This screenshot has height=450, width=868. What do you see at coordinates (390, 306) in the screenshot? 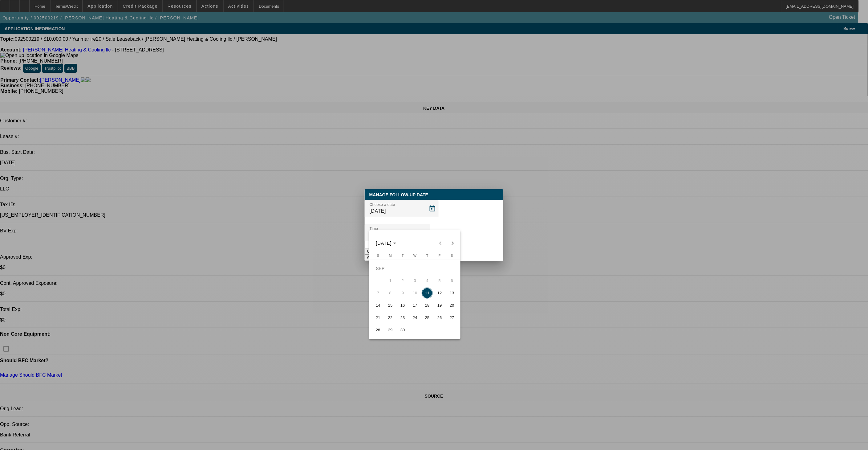
I see `span: 15` at bounding box center [390, 306].